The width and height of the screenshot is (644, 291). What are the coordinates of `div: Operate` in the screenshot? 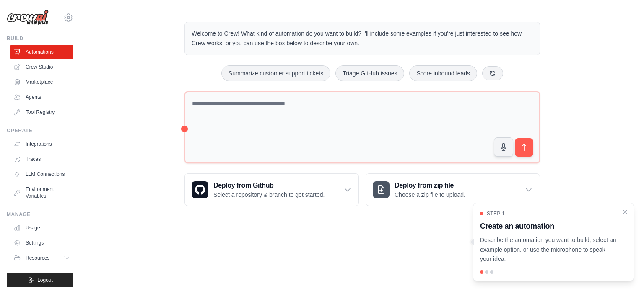 It's located at (40, 131).